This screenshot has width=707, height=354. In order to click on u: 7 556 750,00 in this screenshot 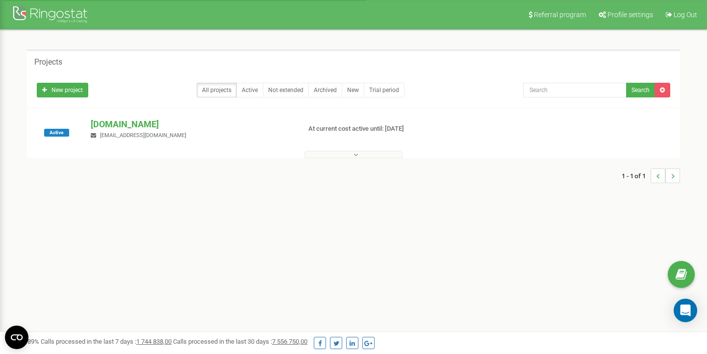, I will do `click(290, 342)`.